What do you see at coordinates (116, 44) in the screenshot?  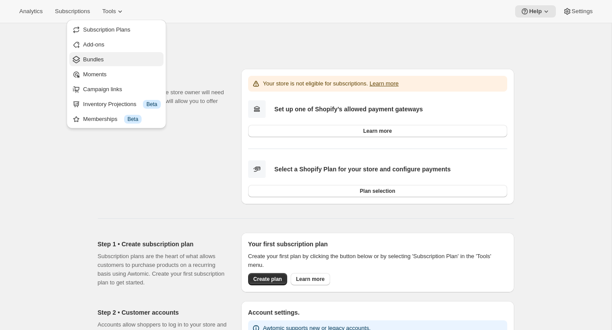 I see `button: Add-ons` at bounding box center [116, 44].